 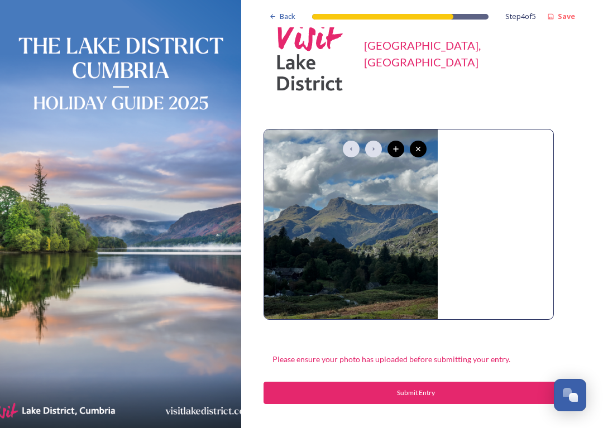 I want to click on strong: Save, so click(x=566, y=16).